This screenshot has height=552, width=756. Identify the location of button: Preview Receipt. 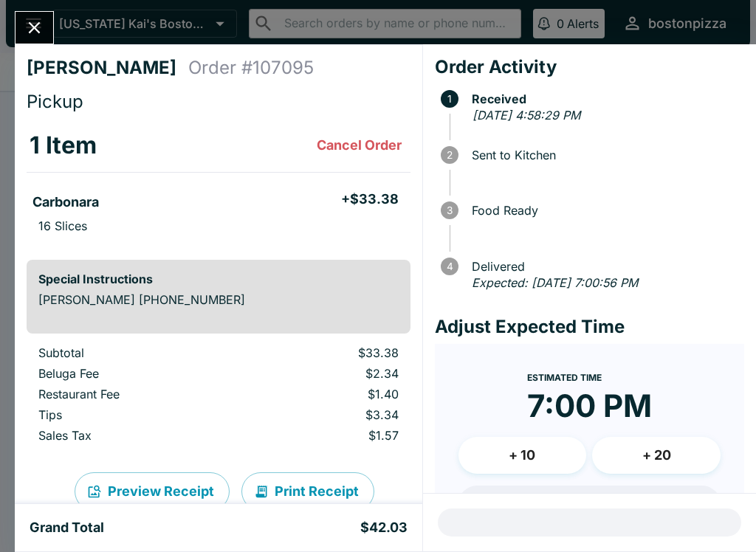
(152, 491).